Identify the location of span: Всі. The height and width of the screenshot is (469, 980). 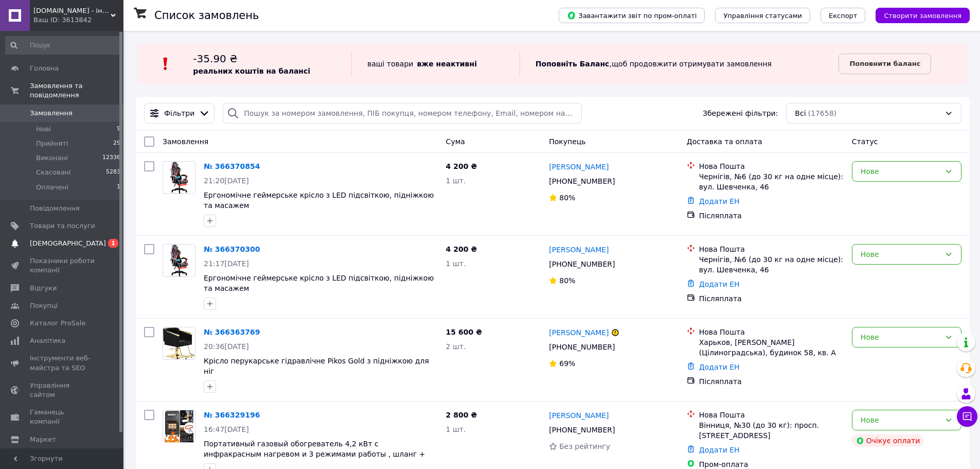
(800, 113).